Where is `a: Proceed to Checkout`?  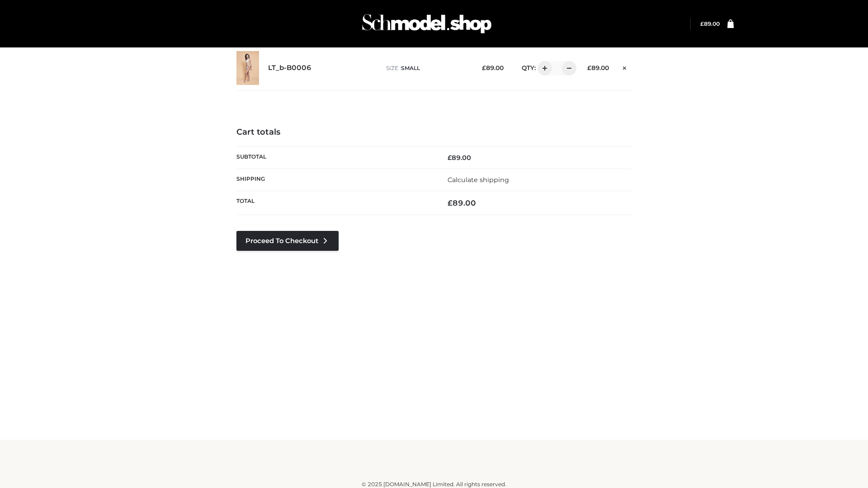 a: Proceed to Checkout is located at coordinates (287, 241).